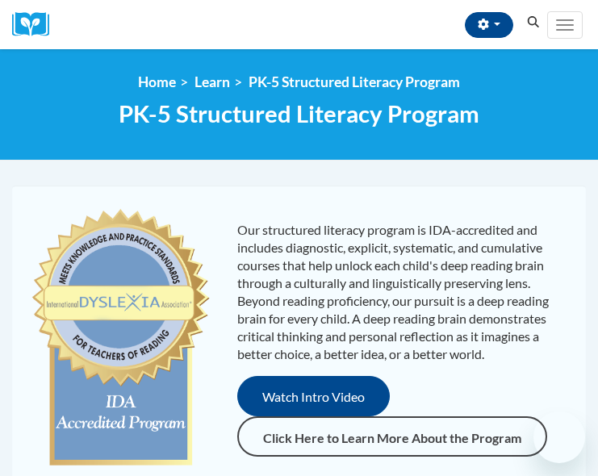  What do you see at coordinates (313, 396) in the screenshot?
I see `button: Watch Intro Video` at bounding box center [313, 396].